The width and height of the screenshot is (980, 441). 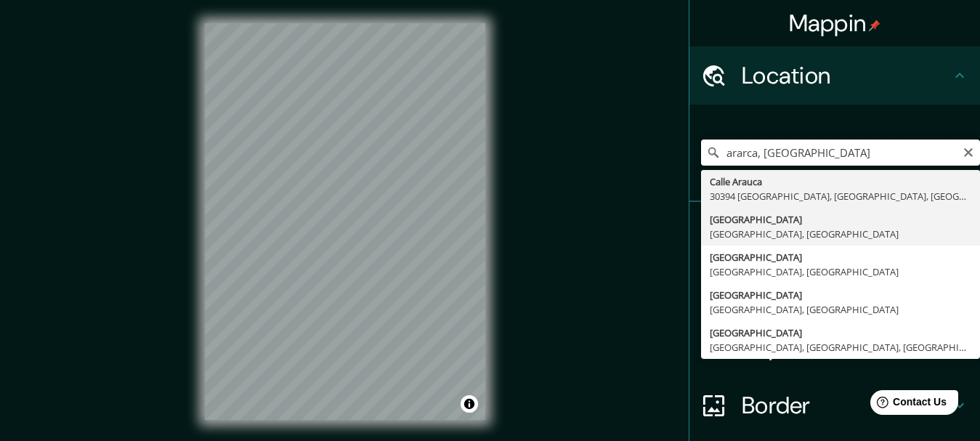 I want to click on div: Border, so click(x=834, y=405).